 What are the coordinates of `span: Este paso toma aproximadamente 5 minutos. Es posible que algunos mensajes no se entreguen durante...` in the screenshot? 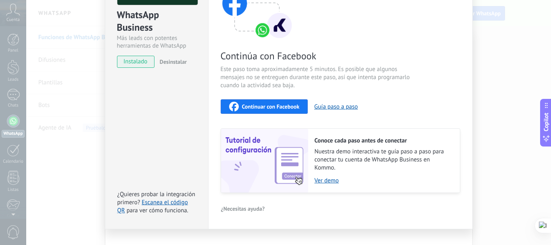 It's located at (317, 77).